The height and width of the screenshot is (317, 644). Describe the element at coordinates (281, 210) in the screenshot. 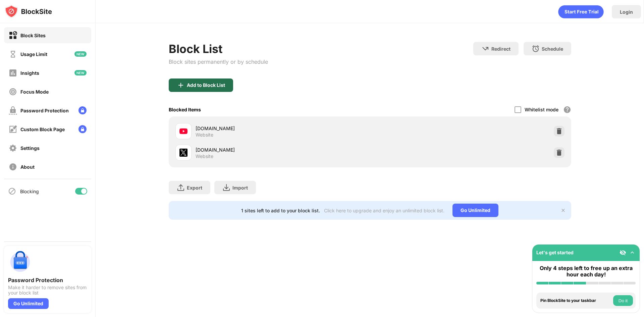

I see `div: 1 sites left to add to your block list.` at that location.